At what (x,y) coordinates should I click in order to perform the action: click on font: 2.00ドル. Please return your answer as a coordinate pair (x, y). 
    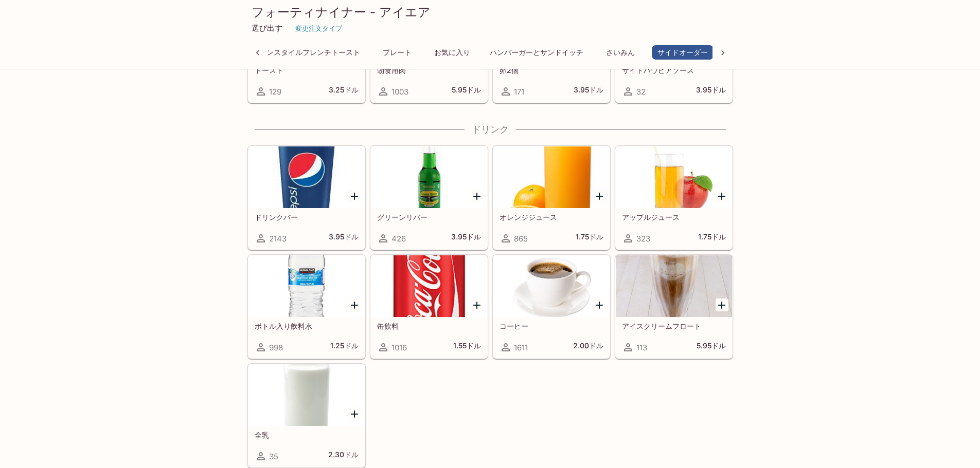
    Looking at the image, I should click on (588, 345).